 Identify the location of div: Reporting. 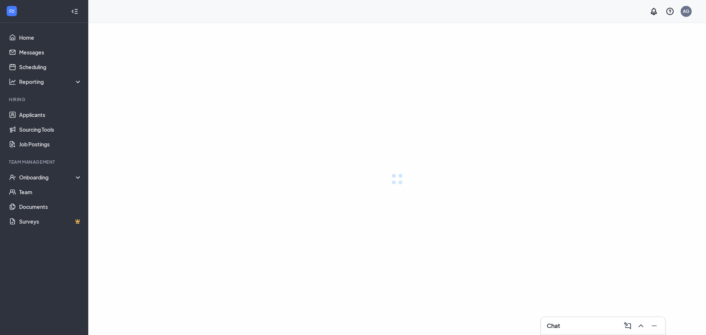
(51, 82).